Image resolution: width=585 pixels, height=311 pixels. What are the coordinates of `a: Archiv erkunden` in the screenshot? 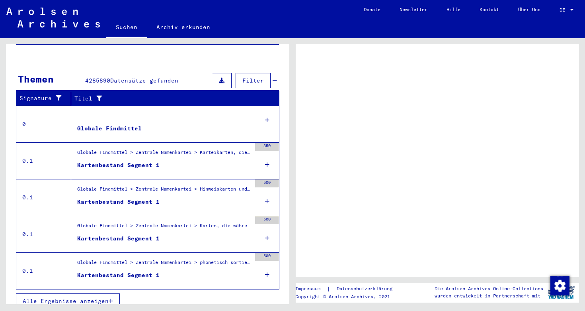 It's located at (183, 27).